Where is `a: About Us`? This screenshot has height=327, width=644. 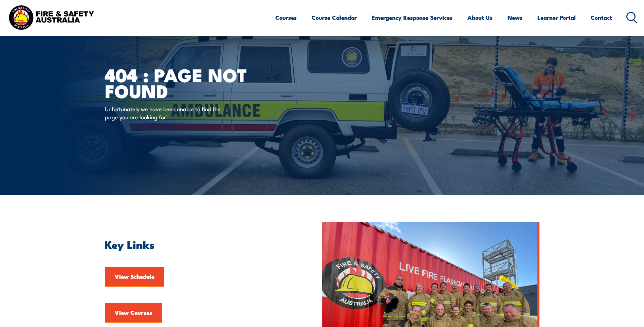 a: About Us is located at coordinates (480, 17).